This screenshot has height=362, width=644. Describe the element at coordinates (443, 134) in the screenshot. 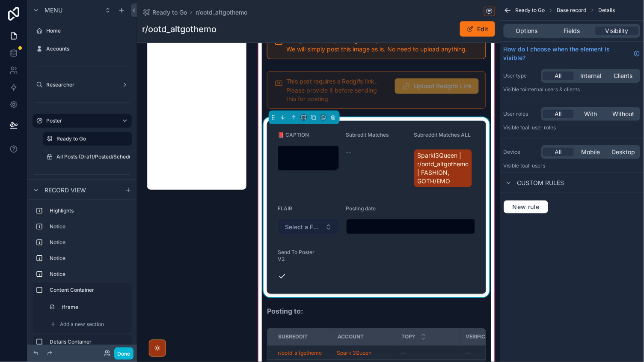

I see `span: Subreddit Matches ALL` at that location.